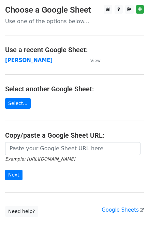  What do you see at coordinates (14, 175) in the screenshot?
I see `input: Next` at bounding box center [14, 175].